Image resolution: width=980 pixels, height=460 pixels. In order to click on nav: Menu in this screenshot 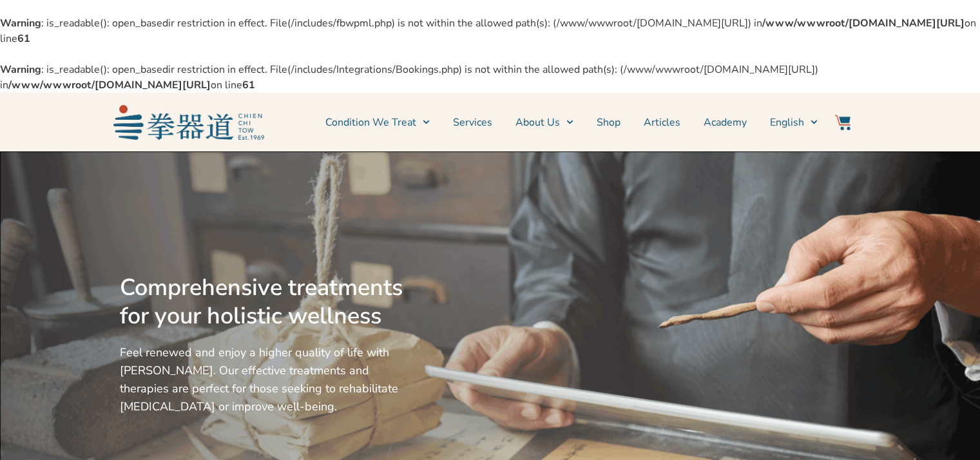, I will do `click(545, 123)`.